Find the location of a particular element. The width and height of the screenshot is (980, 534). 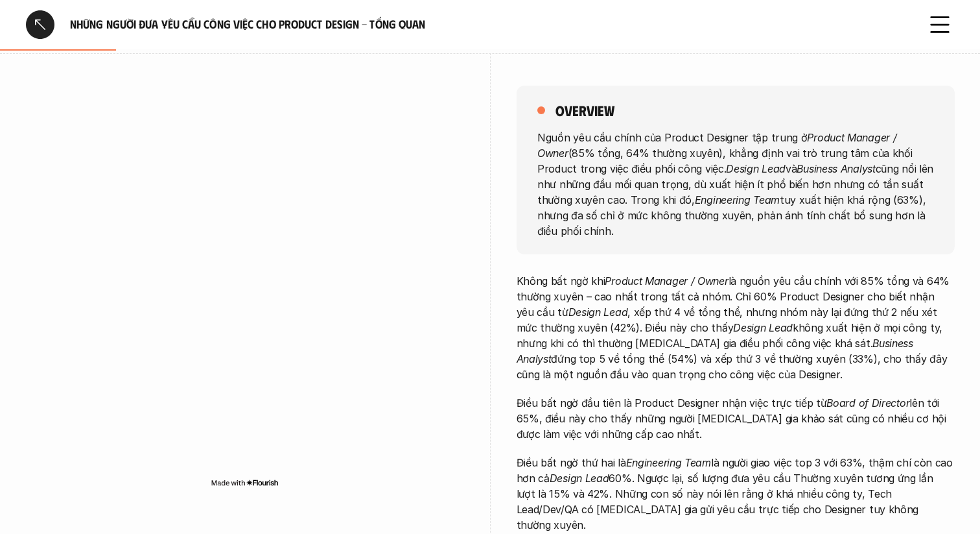

img: Made with Flourish is located at coordinates (244, 482).